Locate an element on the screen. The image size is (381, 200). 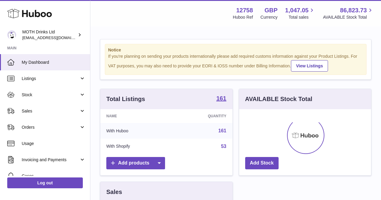
a: Add products is located at coordinates (136, 163).